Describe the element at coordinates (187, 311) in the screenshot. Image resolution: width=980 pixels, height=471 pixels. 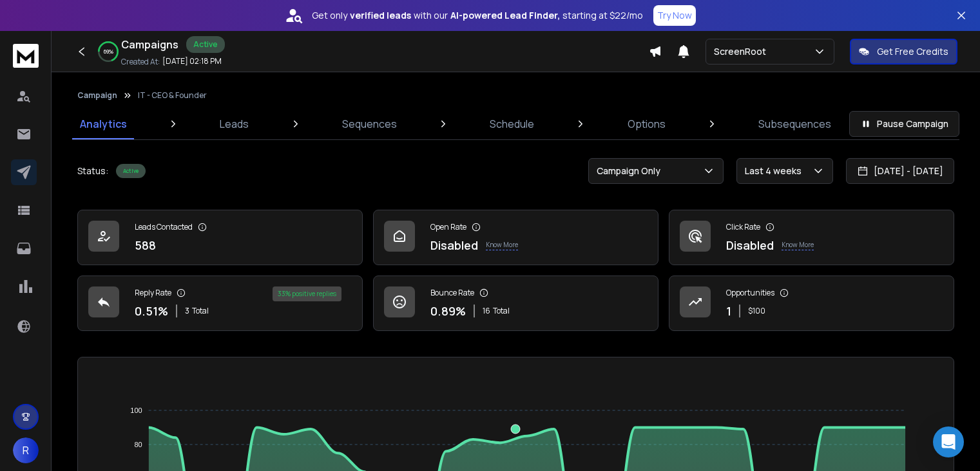
I see `span: 3` at that location.